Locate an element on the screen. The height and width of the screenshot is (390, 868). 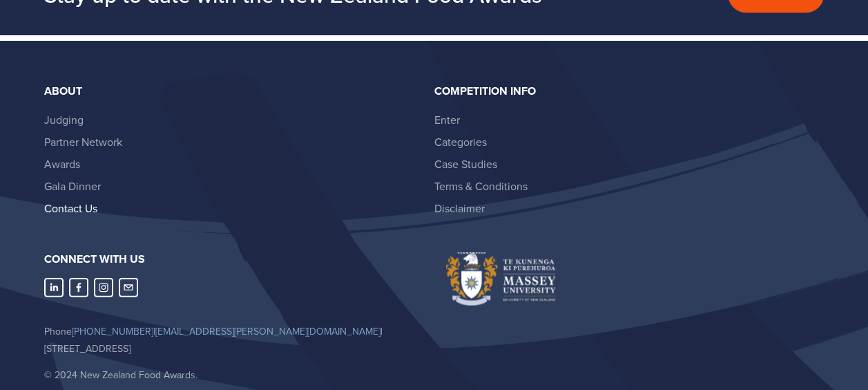
a: Disclaimer is located at coordinates (459, 208).